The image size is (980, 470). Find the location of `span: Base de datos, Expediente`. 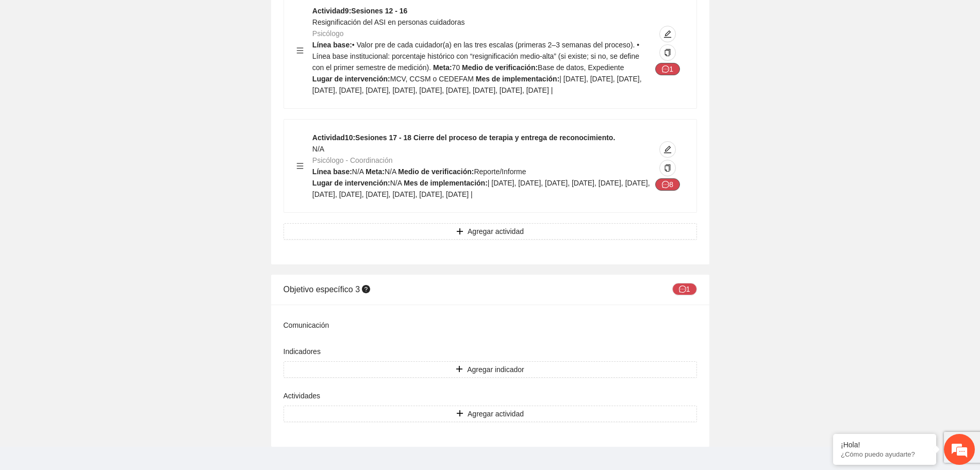

span: Base de datos, Expediente is located at coordinates (580, 68).